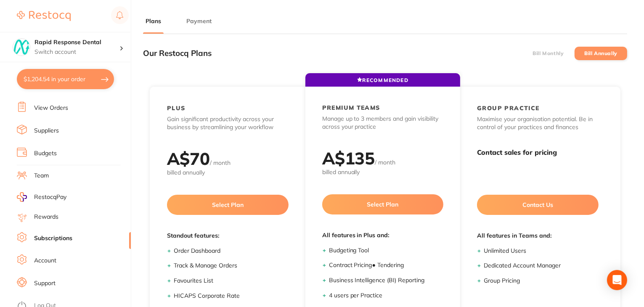 This screenshot has height=307, width=644. Describe the element at coordinates (50, 198) in the screenshot. I see `span: RestocqPay` at that location.